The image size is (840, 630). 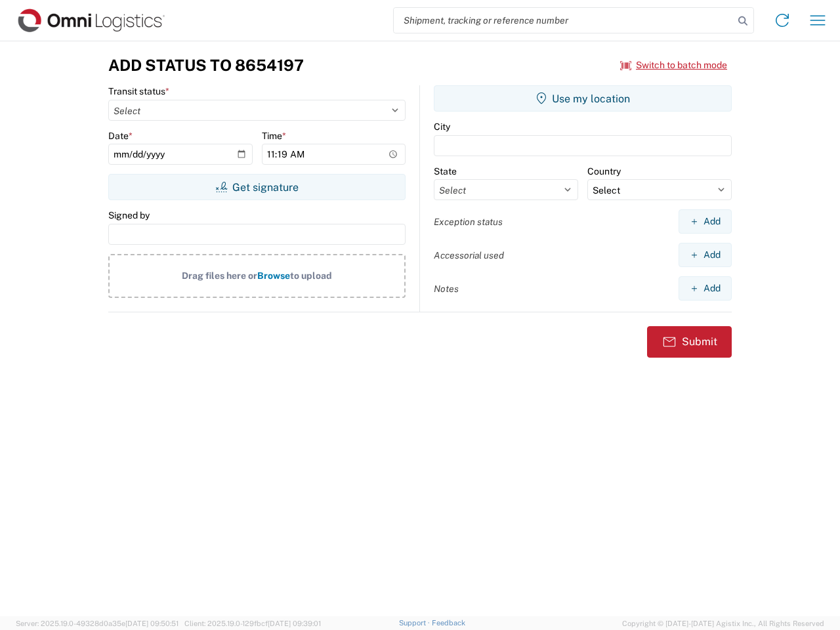 What do you see at coordinates (257, 187) in the screenshot?
I see `button: Get signature` at bounding box center [257, 187].